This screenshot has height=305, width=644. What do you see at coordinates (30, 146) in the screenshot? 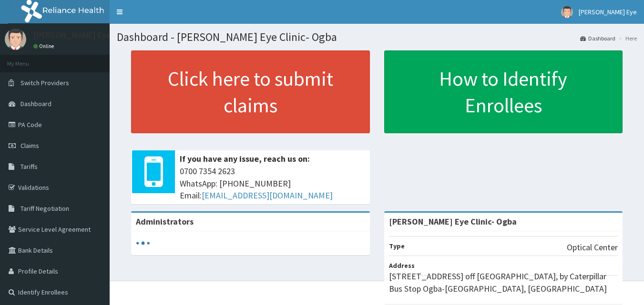
I see `span: Claims` at bounding box center [30, 146].